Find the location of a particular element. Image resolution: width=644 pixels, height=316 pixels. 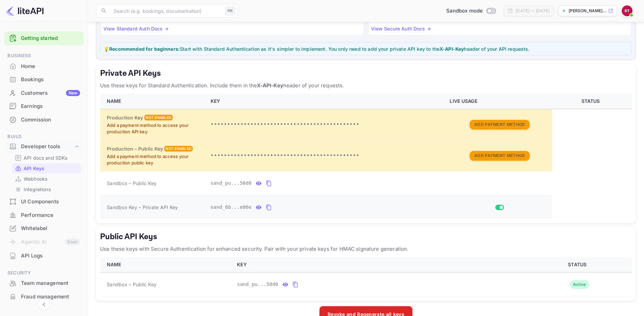

a: API docs and SDKs is located at coordinates (46, 158).